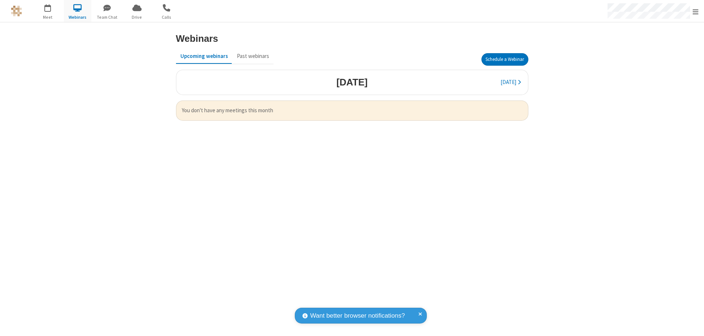  I want to click on span: Calls, so click(166, 17).